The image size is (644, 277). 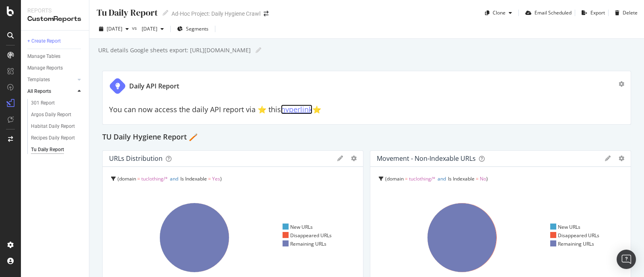 I want to click on a: Argos Daily Report, so click(x=57, y=115).